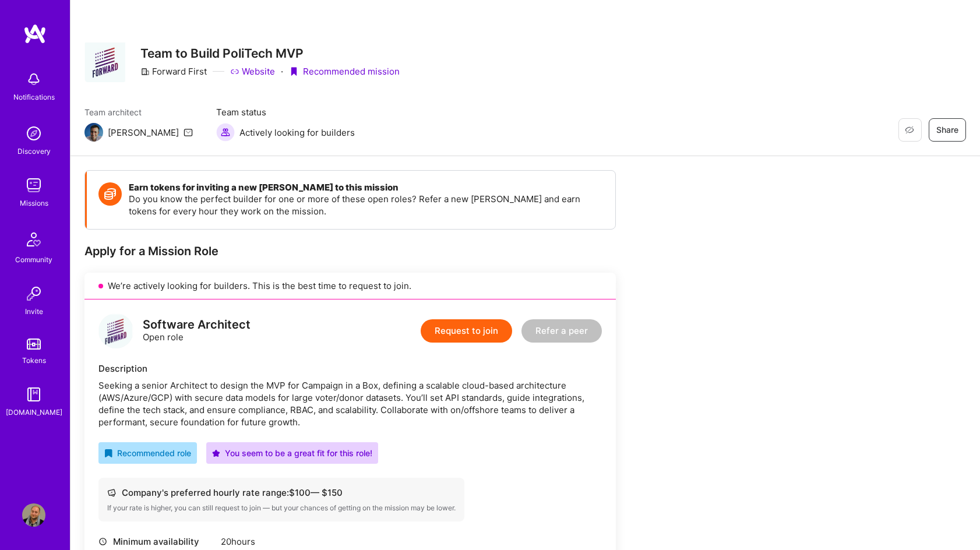 This screenshot has height=550, width=980. Describe the element at coordinates (34, 240) in the screenshot. I see `img: Community` at that location.